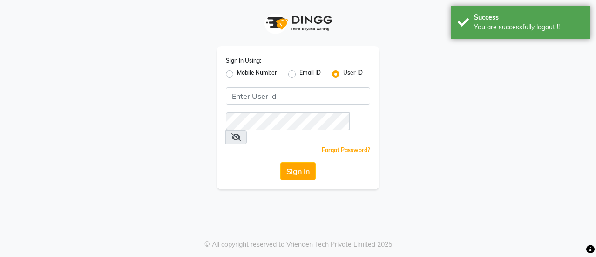 The height and width of the screenshot is (257, 596). What do you see at coordinates (353, 74) in the screenshot?
I see `label: User ID` at bounding box center [353, 74].